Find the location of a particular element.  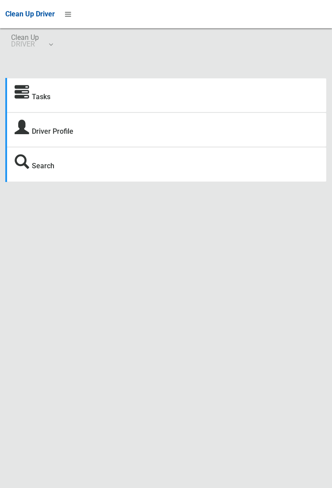

a: Search is located at coordinates (43, 165).